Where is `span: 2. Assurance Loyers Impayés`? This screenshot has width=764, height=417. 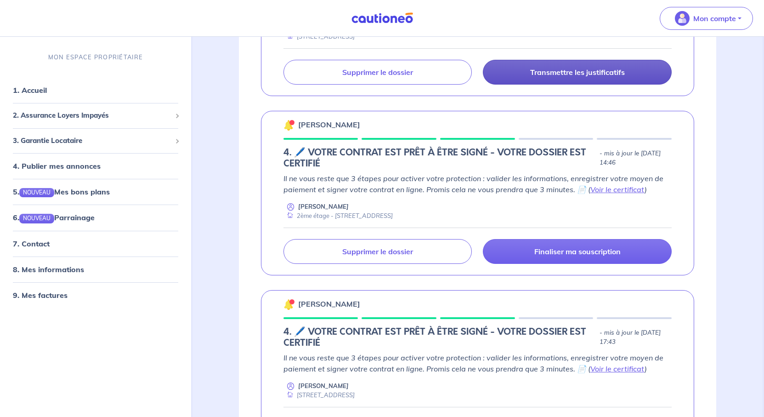
span: 2. Assurance Loyers Impayés is located at coordinates (92, 115).